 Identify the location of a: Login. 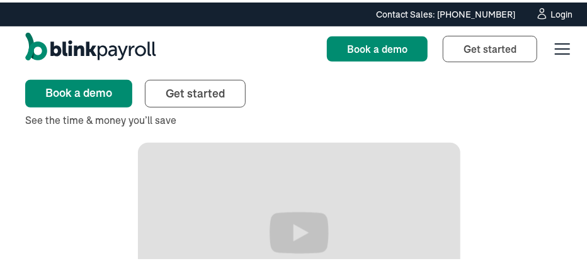
(554, 12).